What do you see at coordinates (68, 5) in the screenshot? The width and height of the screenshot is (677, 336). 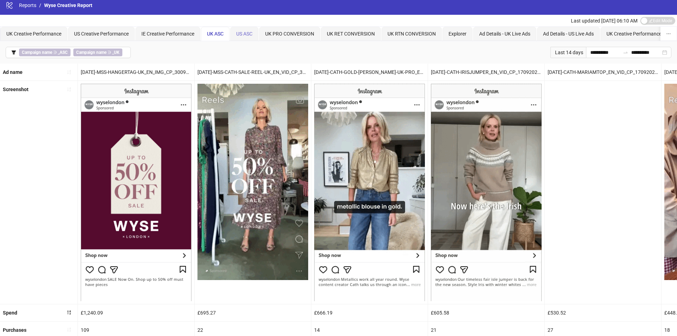 I see `span: Wyse Creative Report` at bounding box center [68, 5].